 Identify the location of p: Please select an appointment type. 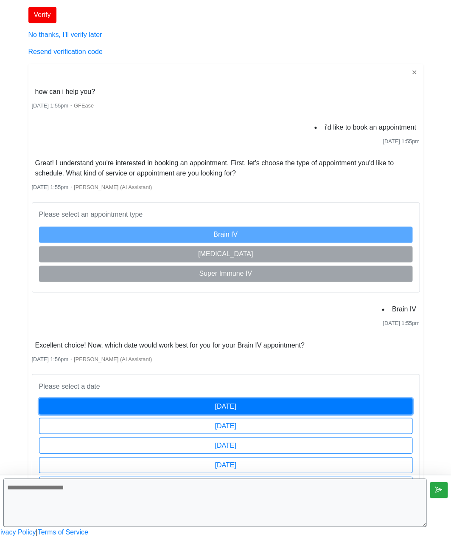
(226, 214).